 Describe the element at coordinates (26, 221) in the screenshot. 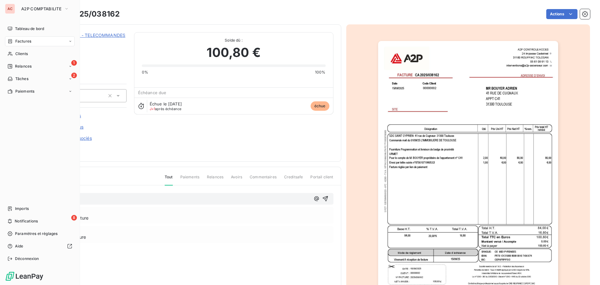

I see `span: Notifications` at that location.